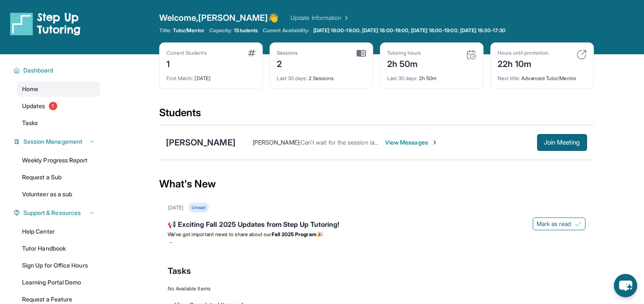 This screenshot has width=644, height=304. I want to click on div: 2 Sessions, so click(321, 76).